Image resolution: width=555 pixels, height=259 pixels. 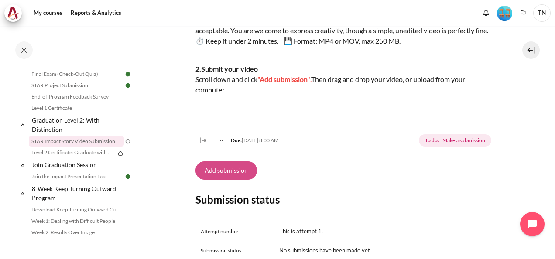 I want to click on a: 8-Week Keep Turning Outward Program, so click(x=77, y=193).